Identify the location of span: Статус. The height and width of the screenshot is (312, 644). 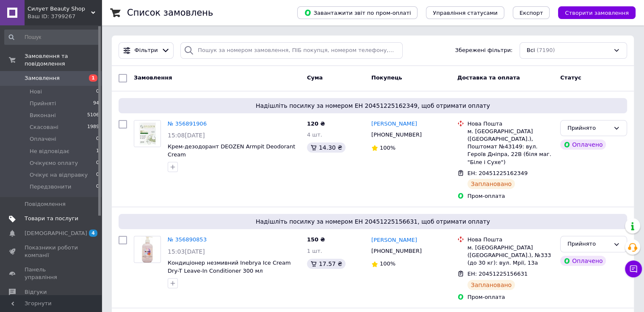
(571, 78).